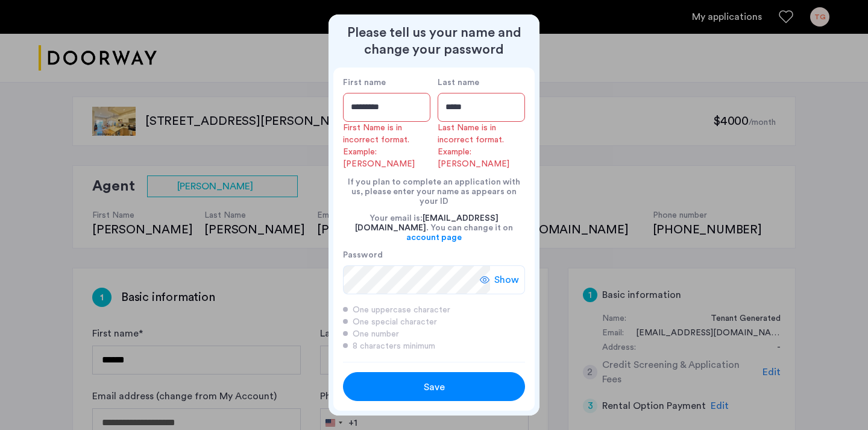 The height and width of the screenshot is (430, 868). Describe the element at coordinates (434, 310) in the screenshot. I see `div: One uppercase character` at that location.